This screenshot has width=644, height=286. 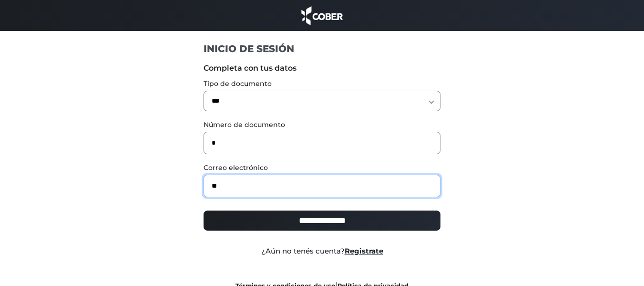 What do you see at coordinates (322, 49) in the screenshot?
I see `h1: INICIO DE SESIÓN` at bounding box center [322, 49].